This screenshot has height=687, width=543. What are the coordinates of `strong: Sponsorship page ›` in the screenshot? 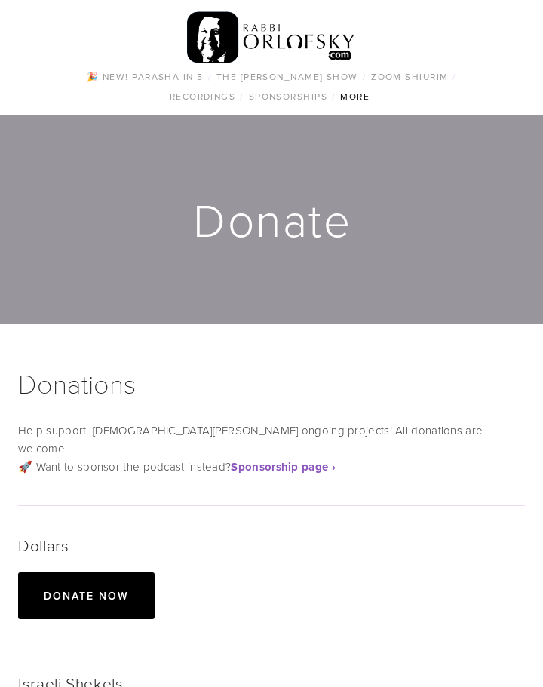 It's located at (283, 467).